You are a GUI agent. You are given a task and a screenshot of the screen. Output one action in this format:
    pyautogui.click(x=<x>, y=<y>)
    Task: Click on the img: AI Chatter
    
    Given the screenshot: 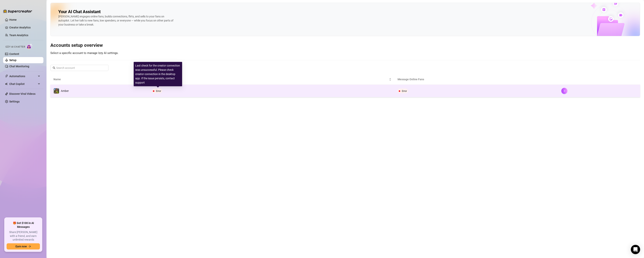 What is the action you would take?
    pyautogui.click(x=29, y=46)
    